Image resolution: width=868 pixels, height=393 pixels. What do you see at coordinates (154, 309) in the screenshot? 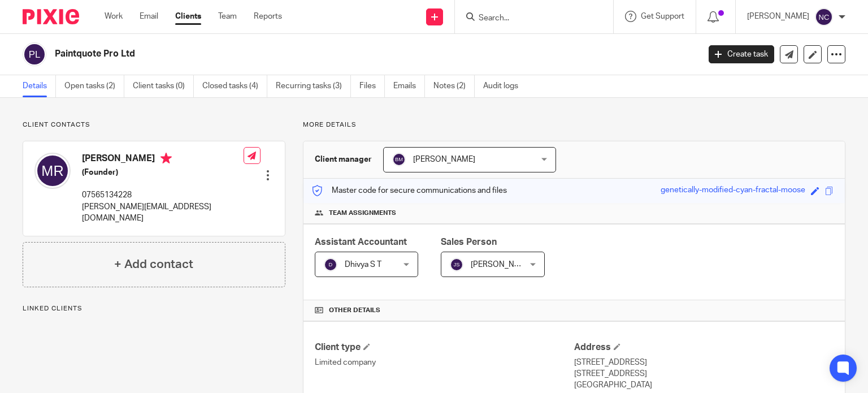
I see `p: Linked clients` at bounding box center [154, 309].